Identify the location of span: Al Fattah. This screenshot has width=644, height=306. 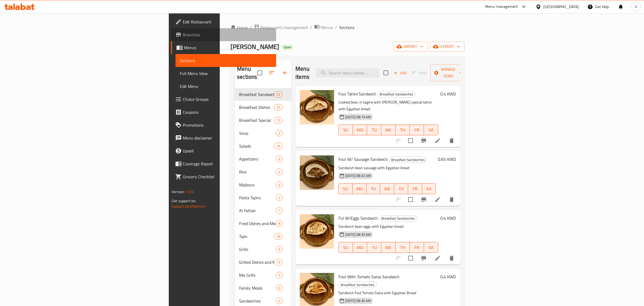
(257, 211).